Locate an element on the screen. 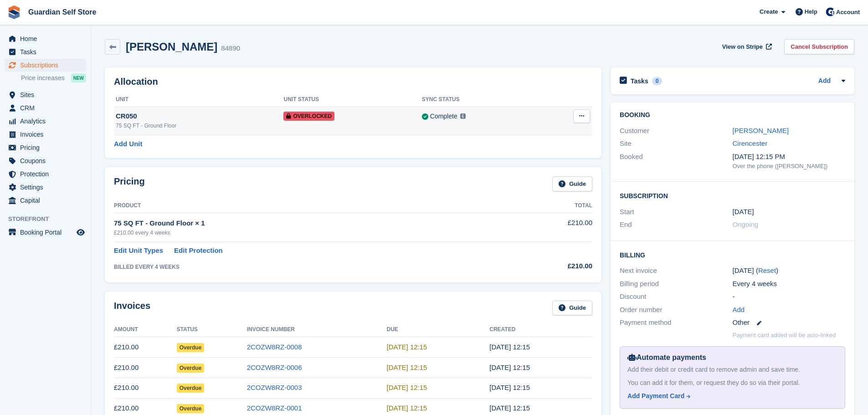  a: Cancel Subscription is located at coordinates (820, 47).